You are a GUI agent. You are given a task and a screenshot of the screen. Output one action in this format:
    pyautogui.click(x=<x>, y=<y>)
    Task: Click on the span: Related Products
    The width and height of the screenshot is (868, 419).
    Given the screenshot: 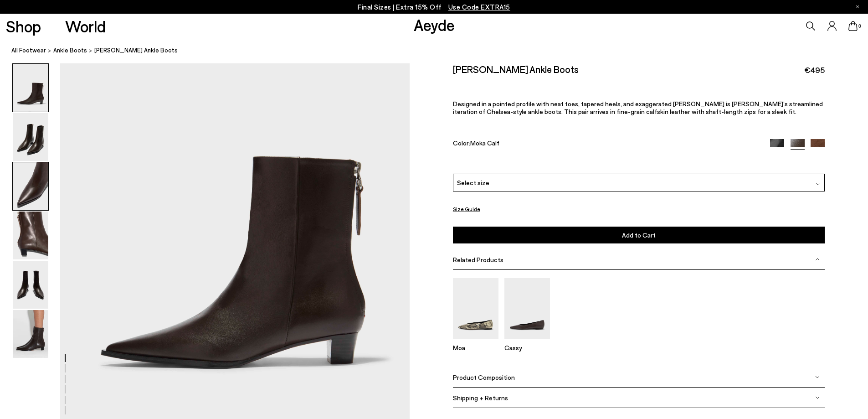 What is the action you would take?
    pyautogui.click(x=478, y=260)
    